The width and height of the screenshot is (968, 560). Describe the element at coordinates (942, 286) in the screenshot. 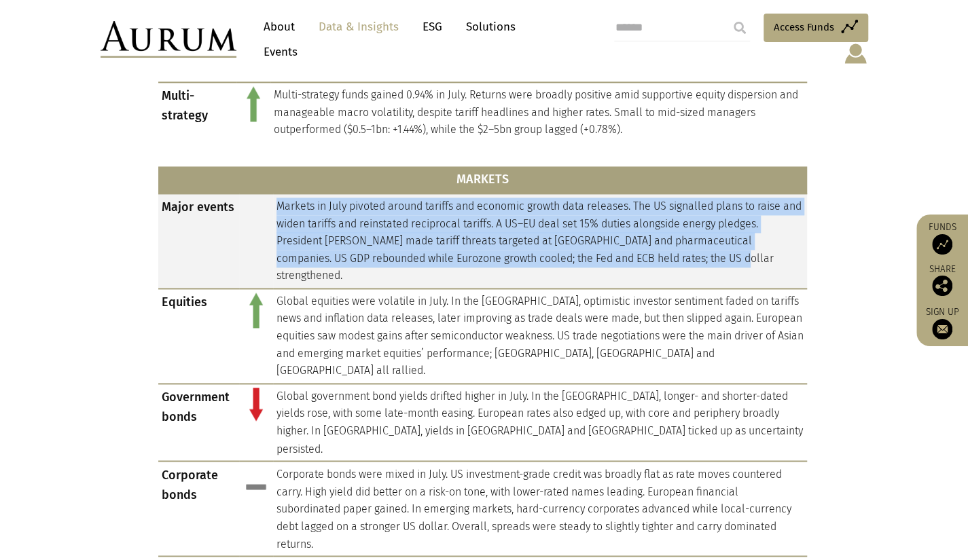

I see `img: Share this post` at that location.